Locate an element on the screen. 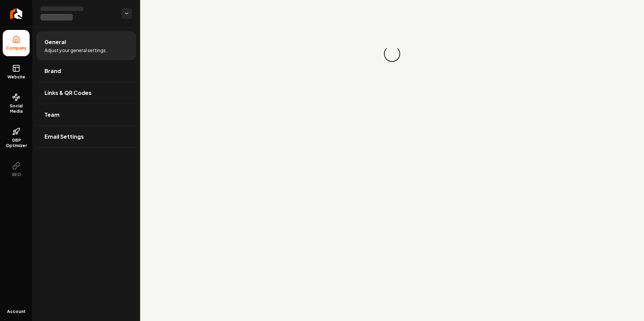 The width and height of the screenshot is (644, 321). img: Rebolt Logo is located at coordinates (16, 14).